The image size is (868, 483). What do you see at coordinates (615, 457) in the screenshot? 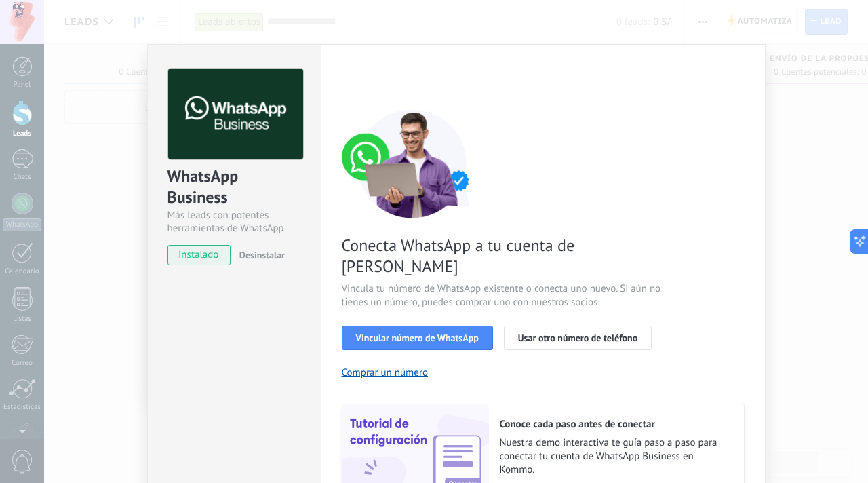
I see `span: Nuestra demo interactiva te guía paso a paso para conectar tu cuenta de WhatsApp Business en Kommo.` at bounding box center [615, 457].